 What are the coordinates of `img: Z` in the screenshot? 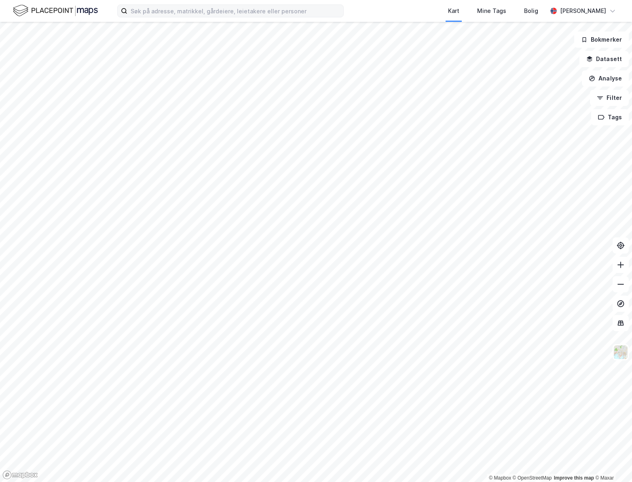 It's located at (620, 352).